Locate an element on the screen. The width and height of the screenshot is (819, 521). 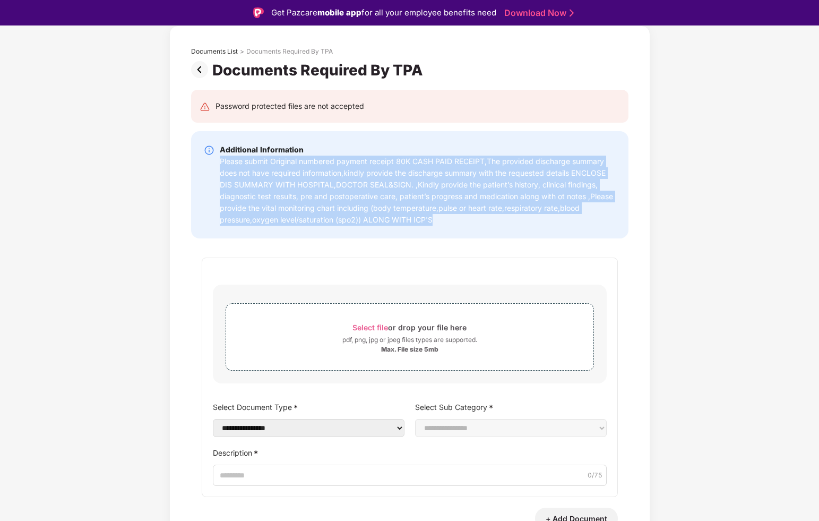
strong: mobile app is located at coordinates (339, 12).